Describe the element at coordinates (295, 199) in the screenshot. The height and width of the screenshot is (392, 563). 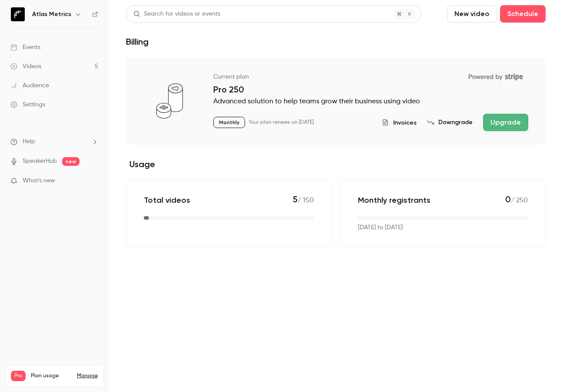
I see `span: 5` at that location.